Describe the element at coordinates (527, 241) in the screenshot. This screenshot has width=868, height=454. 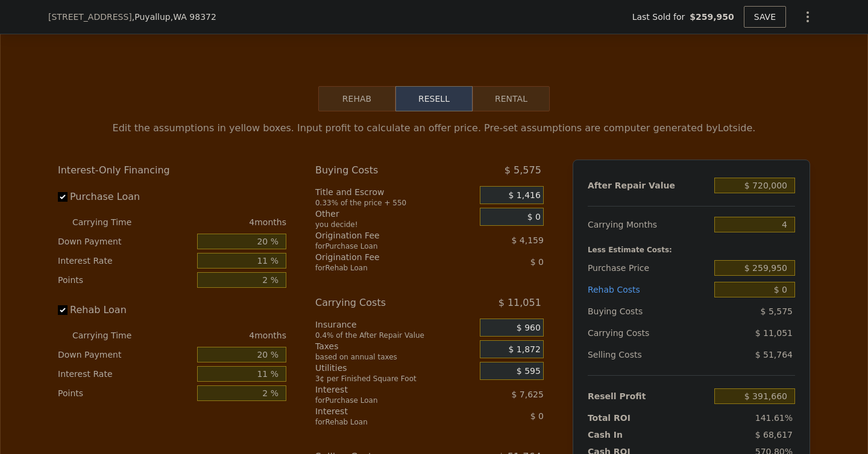
I see `span: $ 4,159` at that location.